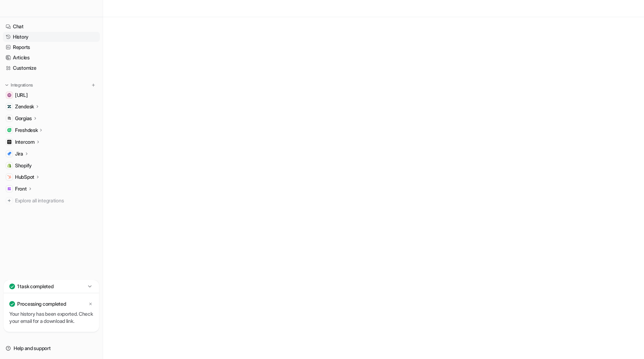  What do you see at coordinates (22, 85) in the screenshot?
I see `p: Integrations` at bounding box center [22, 85].